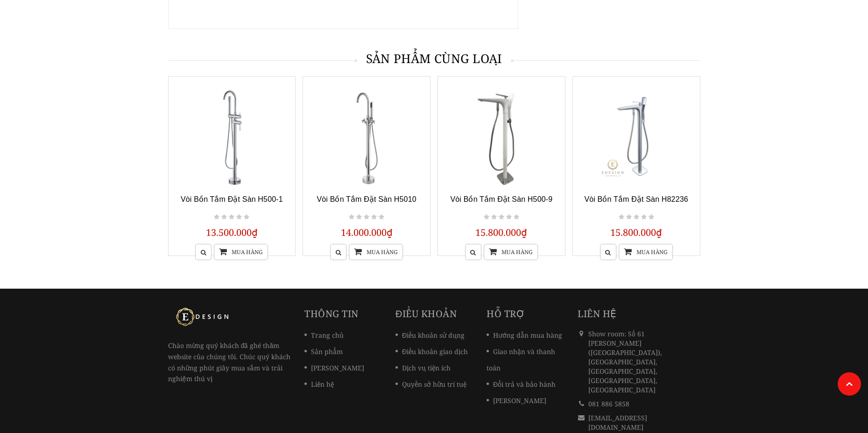 This screenshot has height=433, width=868. I want to click on a: Trang chủ, so click(324, 335).